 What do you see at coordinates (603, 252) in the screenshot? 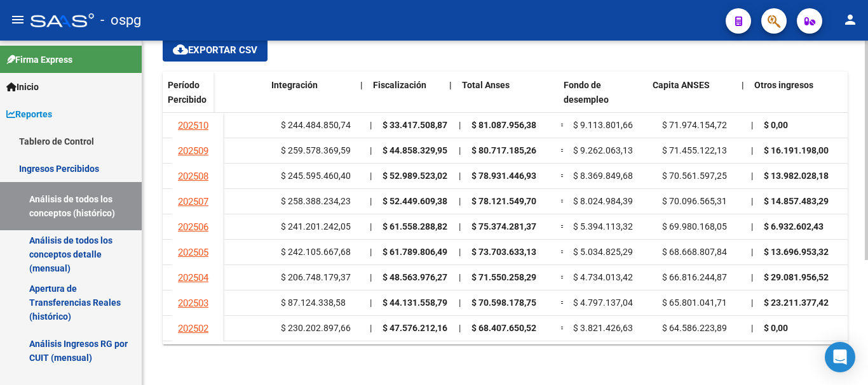
I see `span: $ 5.034.825,29` at bounding box center [603, 252].